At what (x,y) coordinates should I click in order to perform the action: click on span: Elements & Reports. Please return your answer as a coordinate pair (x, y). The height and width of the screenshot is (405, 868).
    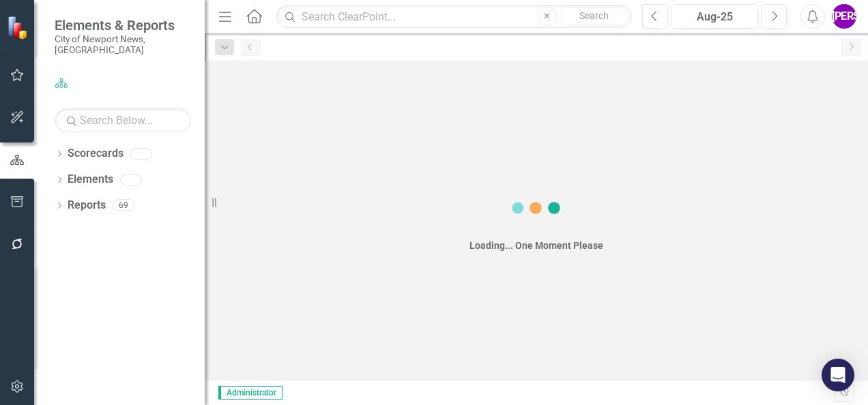
    Looking at the image, I should click on (122, 25).